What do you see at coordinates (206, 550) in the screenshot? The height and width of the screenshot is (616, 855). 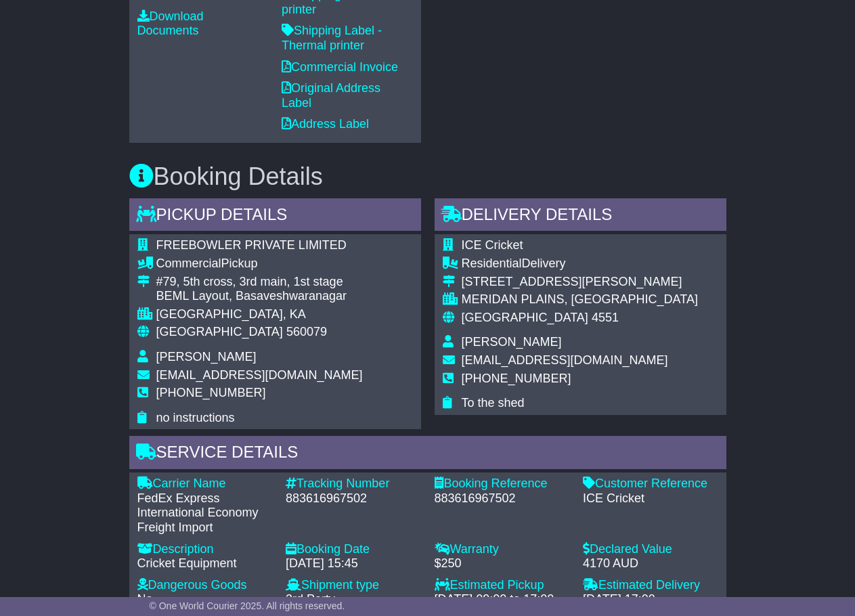 I see `div: Description` at bounding box center [206, 550].